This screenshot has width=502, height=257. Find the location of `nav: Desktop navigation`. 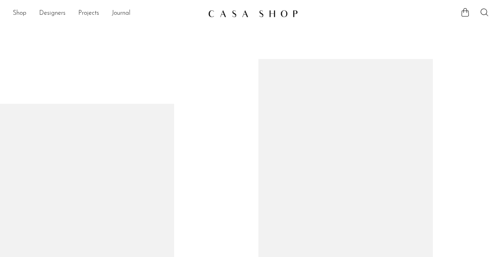

nav: Desktop navigation is located at coordinates (107, 14).